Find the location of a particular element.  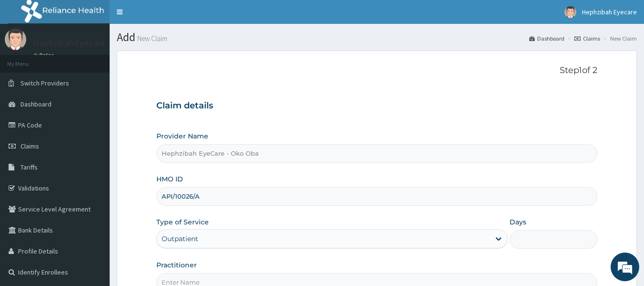

small: New Claim is located at coordinates (151, 38).